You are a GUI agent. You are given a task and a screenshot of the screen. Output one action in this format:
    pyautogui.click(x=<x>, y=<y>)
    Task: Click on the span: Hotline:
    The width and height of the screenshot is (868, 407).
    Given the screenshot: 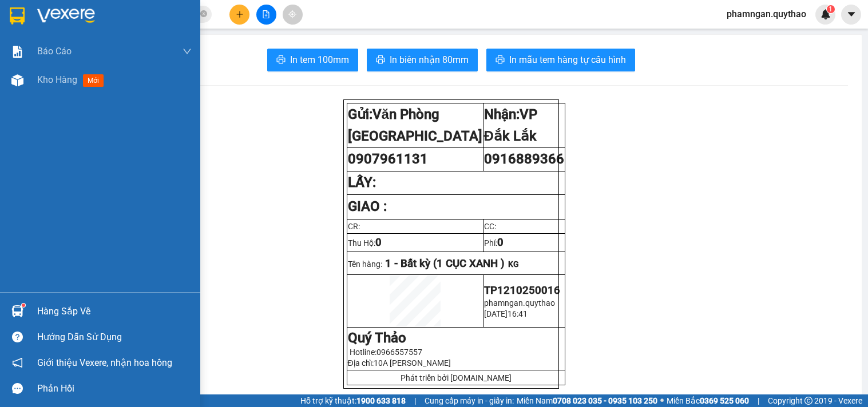 What is the action you would take?
    pyautogui.click(x=386, y=353)
    